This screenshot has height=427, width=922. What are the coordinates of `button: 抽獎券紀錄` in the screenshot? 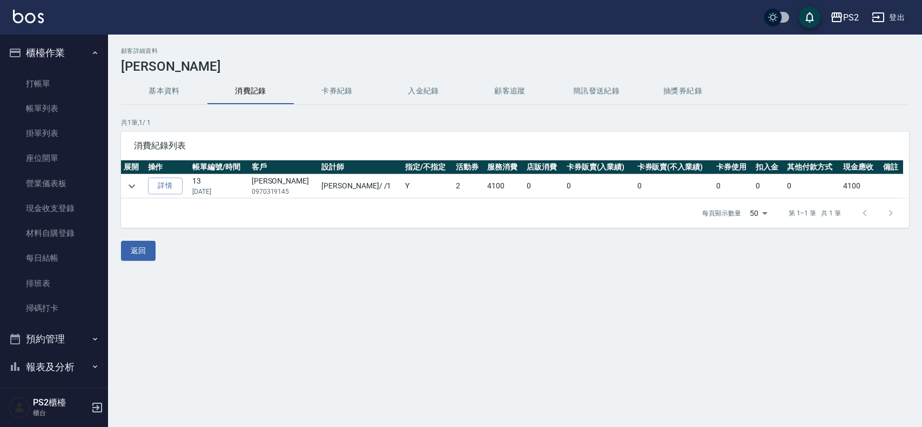 It's located at (683, 91).